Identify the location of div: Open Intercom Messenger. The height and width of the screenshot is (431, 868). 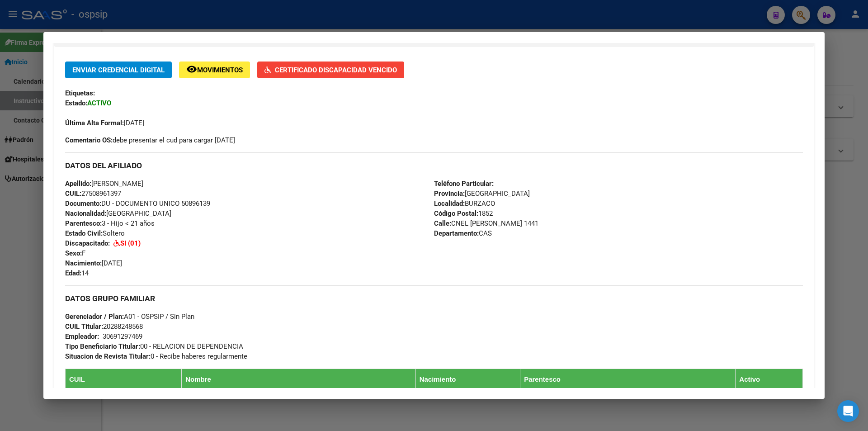
(848, 411).